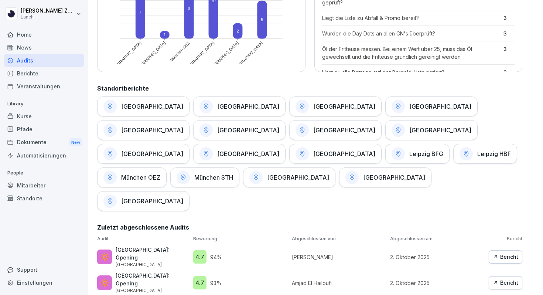 The height and width of the screenshot is (295, 543). Describe the element at coordinates (44, 129) in the screenshot. I see `div: Pfade` at that location.